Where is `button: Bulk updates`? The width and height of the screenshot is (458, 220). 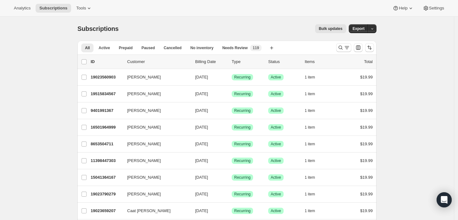
button: Bulk updates is located at coordinates (330, 29).